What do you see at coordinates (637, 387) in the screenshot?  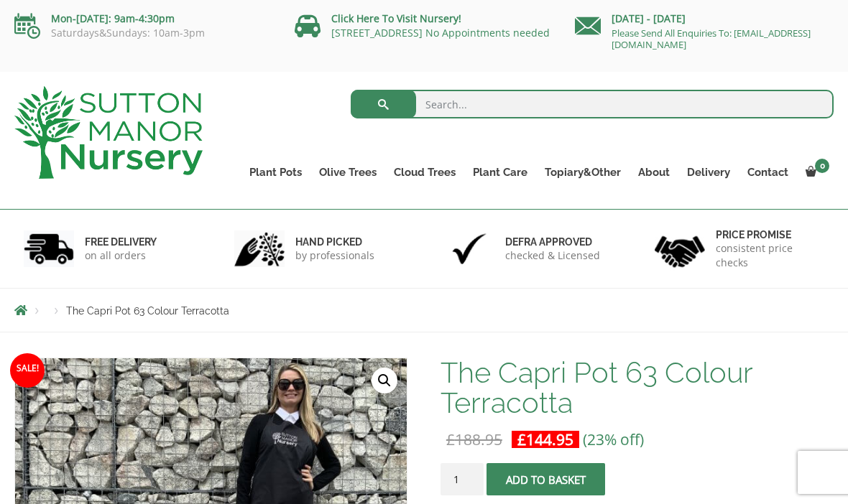 I see `h1: The Capri Pot 63 Colour Terracotta` at bounding box center [637, 387].